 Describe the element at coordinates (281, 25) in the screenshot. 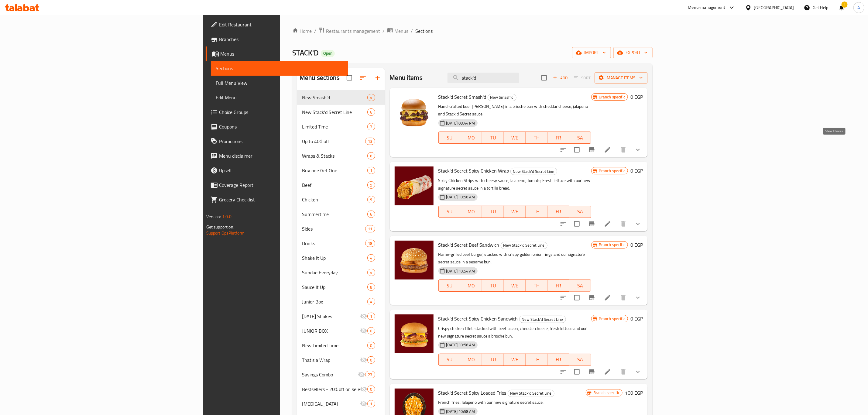

I see `span: Edit Restaurant` at that location.